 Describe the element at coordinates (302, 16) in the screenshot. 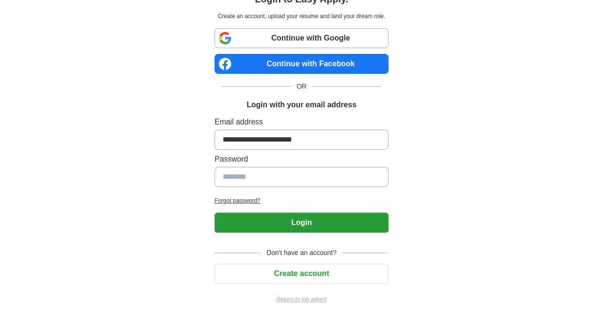

I see `p: Create an account, upload your resume and land your dream role.` at that location.